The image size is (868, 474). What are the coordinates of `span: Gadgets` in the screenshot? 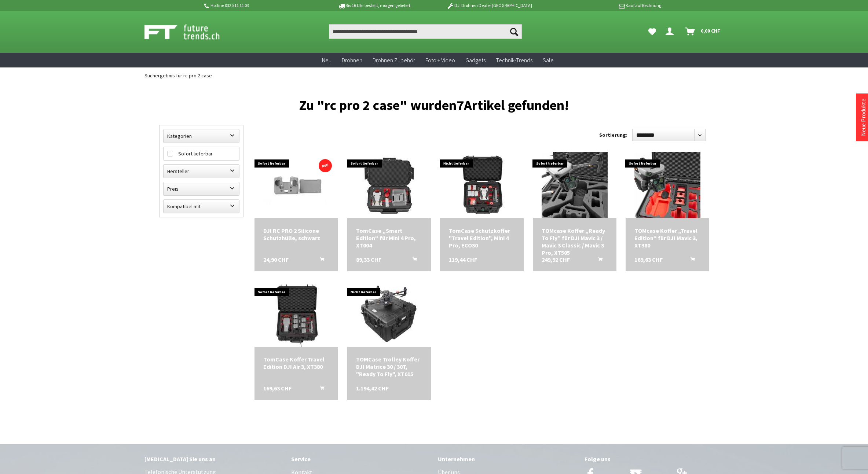 It's located at (475, 60).